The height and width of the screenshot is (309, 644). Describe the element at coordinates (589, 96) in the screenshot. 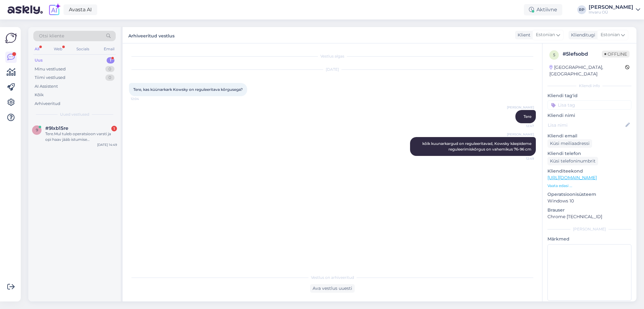

I see `p: Kliendi tag'id` at that location.